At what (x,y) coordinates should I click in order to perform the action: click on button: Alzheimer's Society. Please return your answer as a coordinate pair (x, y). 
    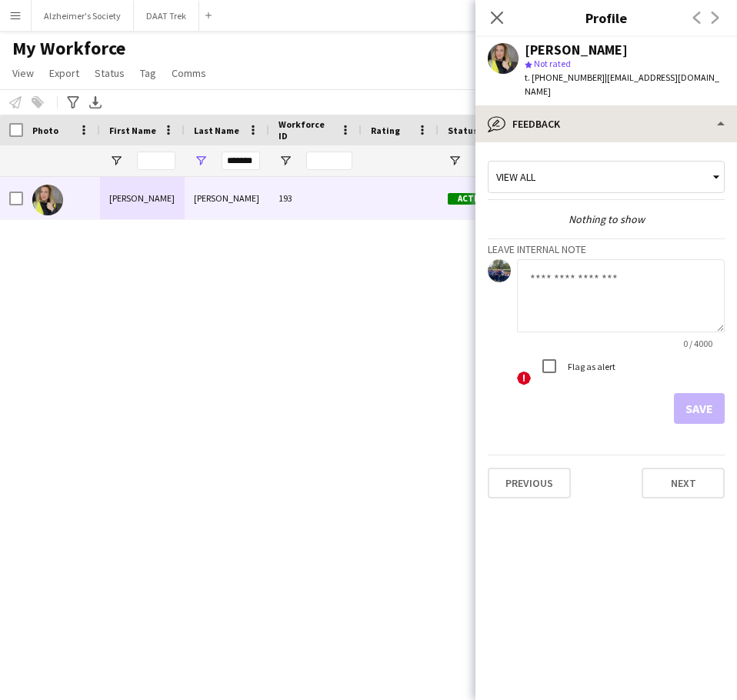
    Looking at the image, I should click on (82, 16).